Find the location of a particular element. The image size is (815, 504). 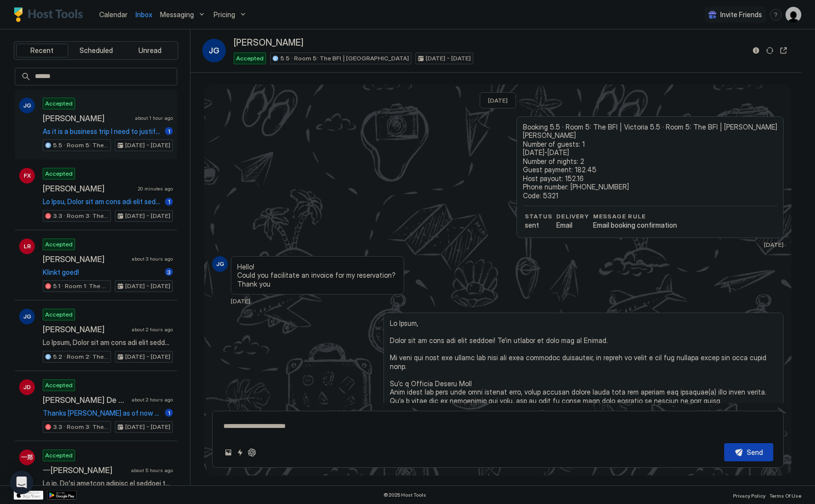

button: Scheduled is located at coordinates (96, 51).